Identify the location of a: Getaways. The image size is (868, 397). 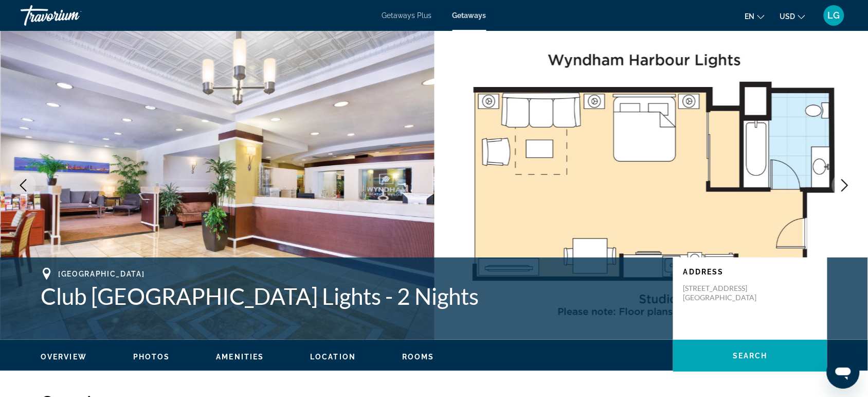
(470, 15).